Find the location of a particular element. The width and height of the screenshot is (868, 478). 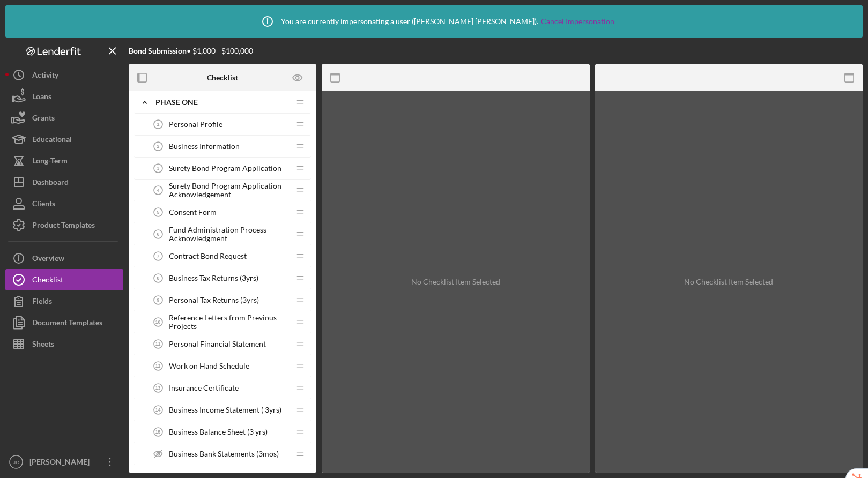

span: Work on Hand Schedule is located at coordinates (209, 367).